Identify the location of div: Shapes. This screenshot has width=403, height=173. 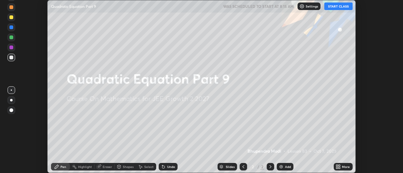
(128, 167).